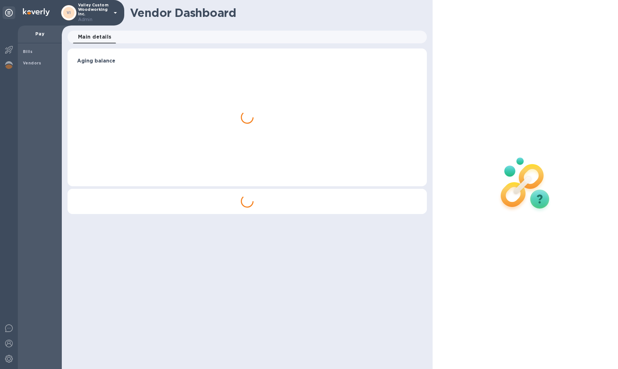 The width and height of the screenshot is (618, 369). Describe the element at coordinates (36, 12) in the screenshot. I see `img: Logo` at that location.